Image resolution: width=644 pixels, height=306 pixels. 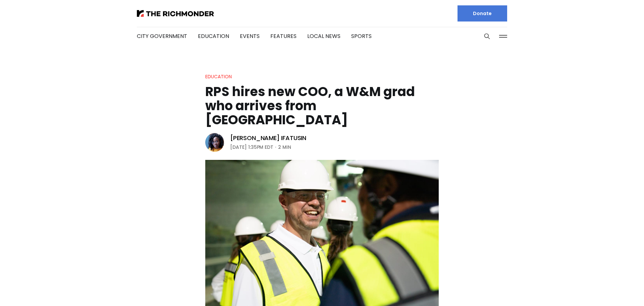 I want to click on span: 2 min, so click(x=285, y=147).